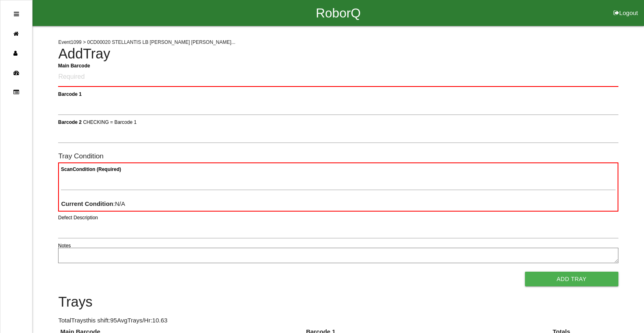 The height and width of the screenshot is (333, 644). Describe the element at coordinates (91, 169) in the screenshot. I see `b: Scan Condition (Required)` at that location.